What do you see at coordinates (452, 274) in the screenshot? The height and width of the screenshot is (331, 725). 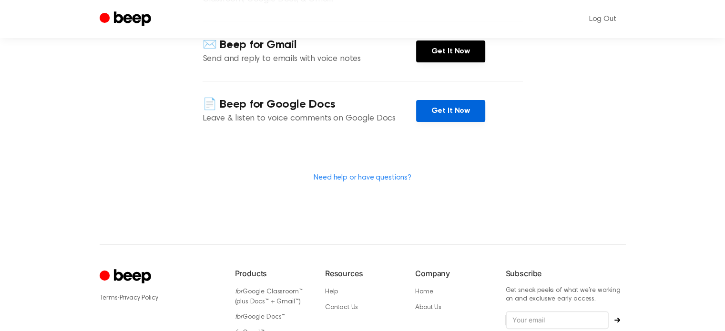 I see `h6: Company` at bounding box center [452, 274].